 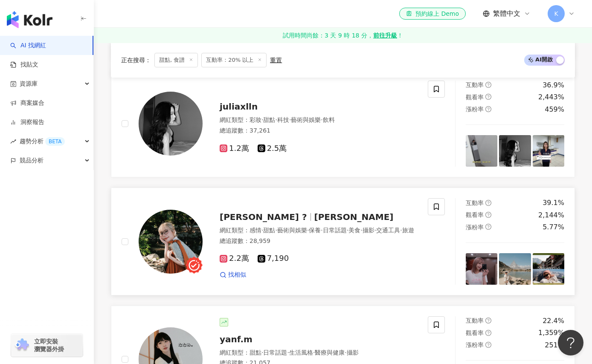 I want to click on div: 5.77%, so click(x=553, y=227).